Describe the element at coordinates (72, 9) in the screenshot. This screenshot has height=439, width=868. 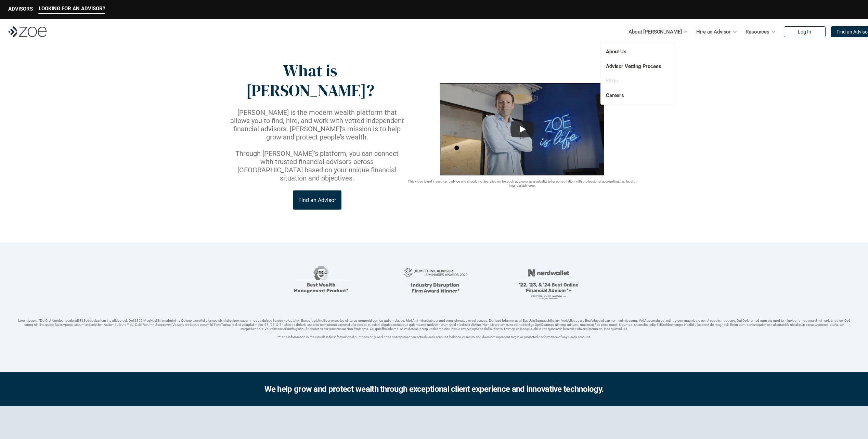
I see `p: LOOKING FOR AN ADVISOR?` at that location.